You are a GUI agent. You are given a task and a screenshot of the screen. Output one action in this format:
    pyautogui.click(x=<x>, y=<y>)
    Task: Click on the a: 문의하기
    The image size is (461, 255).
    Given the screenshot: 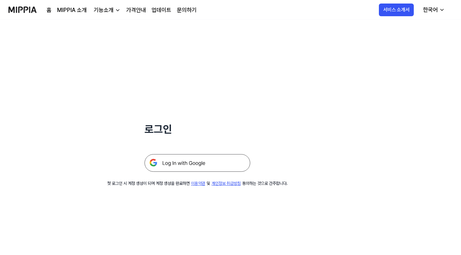 What is the action you would take?
    pyautogui.click(x=187, y=10)
    